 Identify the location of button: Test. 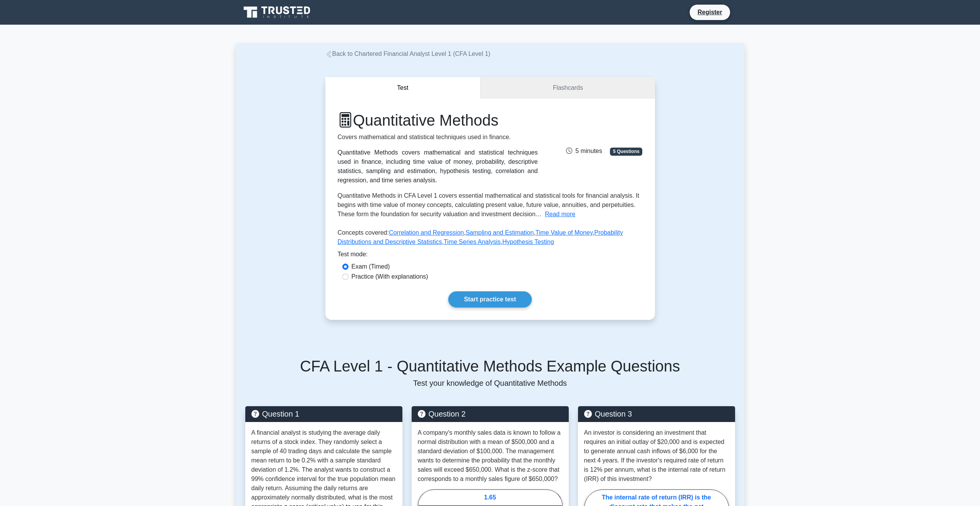
(403, 88).